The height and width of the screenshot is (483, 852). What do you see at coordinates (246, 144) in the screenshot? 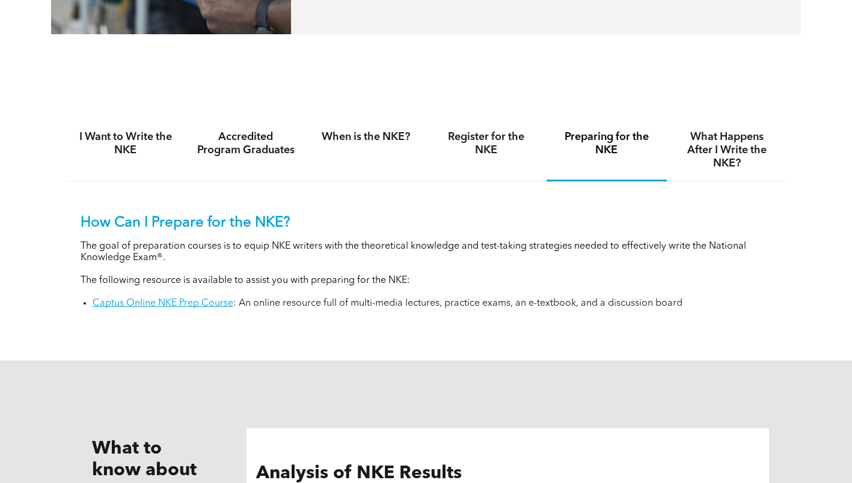
I see `h4: Accredited Program Graduates` at bounding box center [246, 144].